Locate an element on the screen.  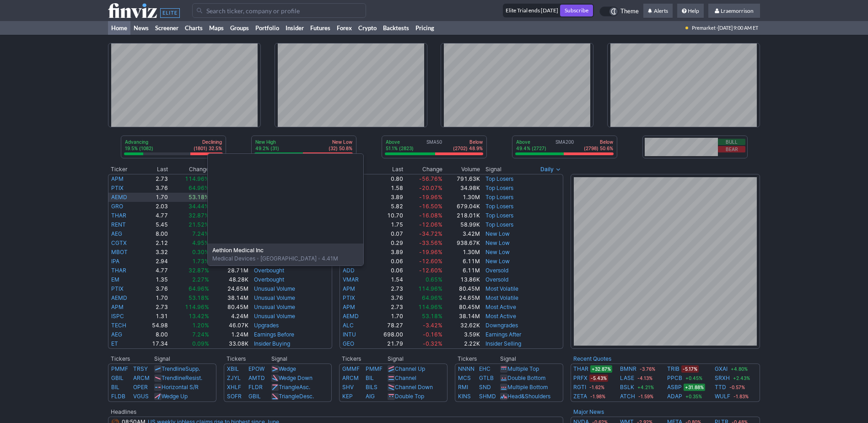
a: BSLK is located at coordinates (627, 387).